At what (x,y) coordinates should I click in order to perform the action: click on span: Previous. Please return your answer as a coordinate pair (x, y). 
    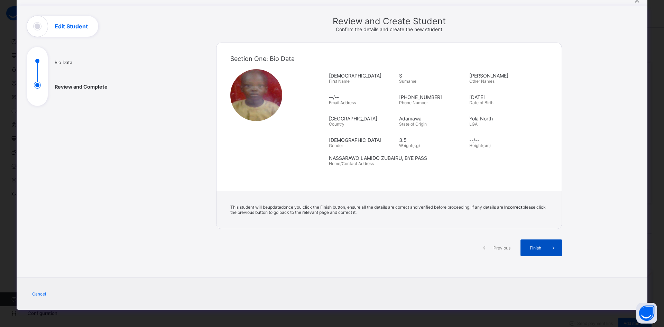
    Looking at the image, I should click on (502, 248).